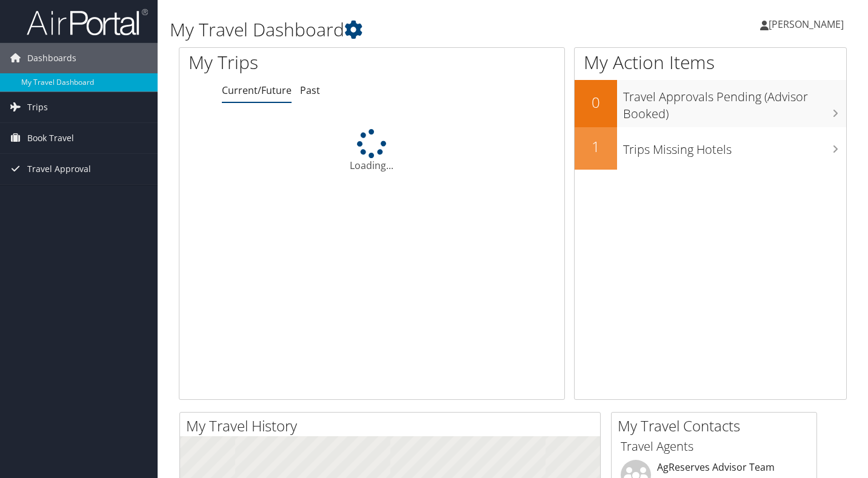  What do you see at coordinates (596, 102) in the screenshot?
I see `h2: 0` at bounding box center [596, 102].